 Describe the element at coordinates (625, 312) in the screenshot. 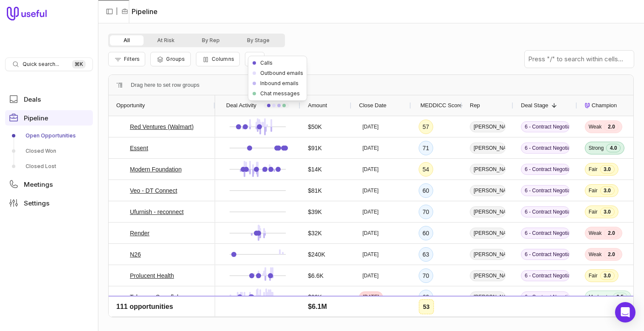

I see `div: Open Intercom Messenger` at that location.